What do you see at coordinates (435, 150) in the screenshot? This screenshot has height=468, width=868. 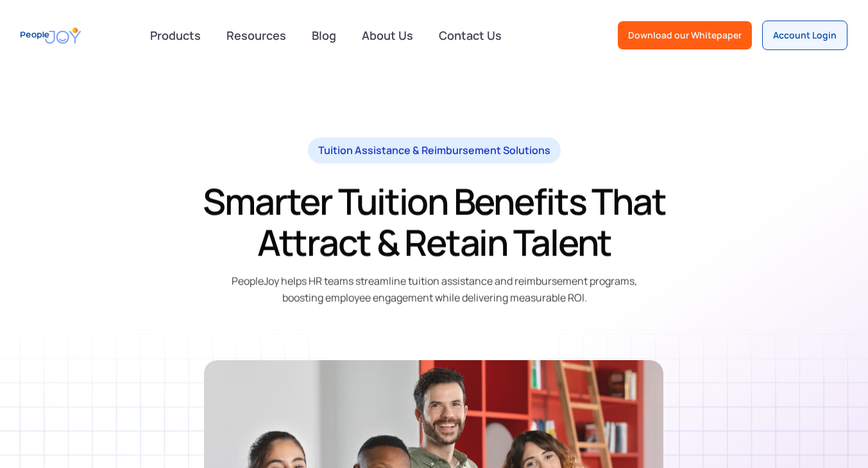 I see `div: Tuition Assistance & Reimbursement Solutions` at bounding box center [435, 150].